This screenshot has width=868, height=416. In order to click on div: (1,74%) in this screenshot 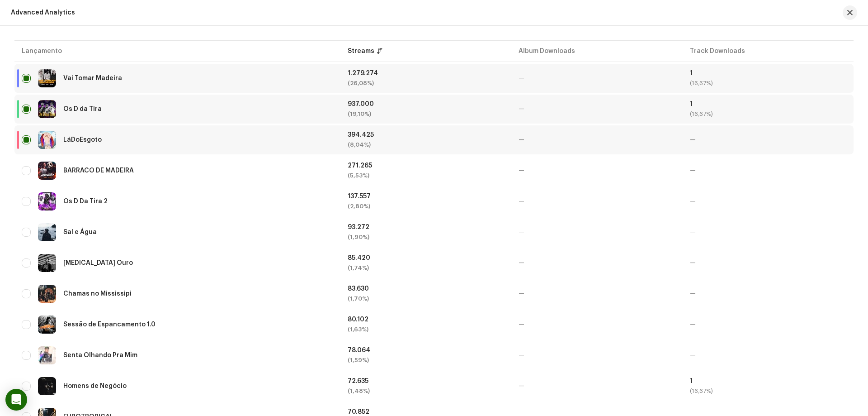, I will do `click(426, 268)`.